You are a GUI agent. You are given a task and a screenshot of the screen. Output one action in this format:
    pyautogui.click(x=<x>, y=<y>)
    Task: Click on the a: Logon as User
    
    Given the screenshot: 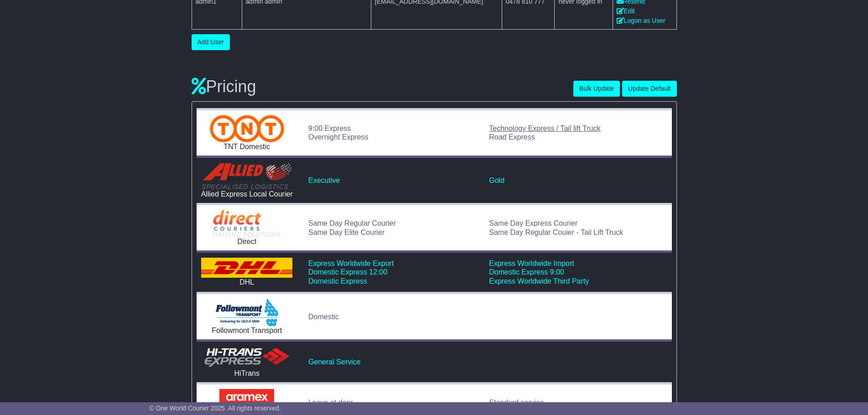 What is the action you would take?
    pyautogui.click(x=641, y=21)
    